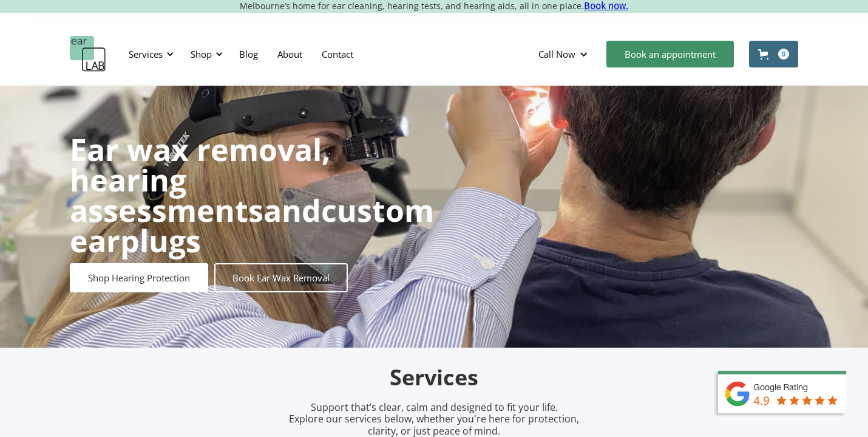 The width and height of the screenshot is (868, 437). What do you see at coordinates (337, 54) in the screenshot?
I see `a: Contact` at bounding box center [337, 54].